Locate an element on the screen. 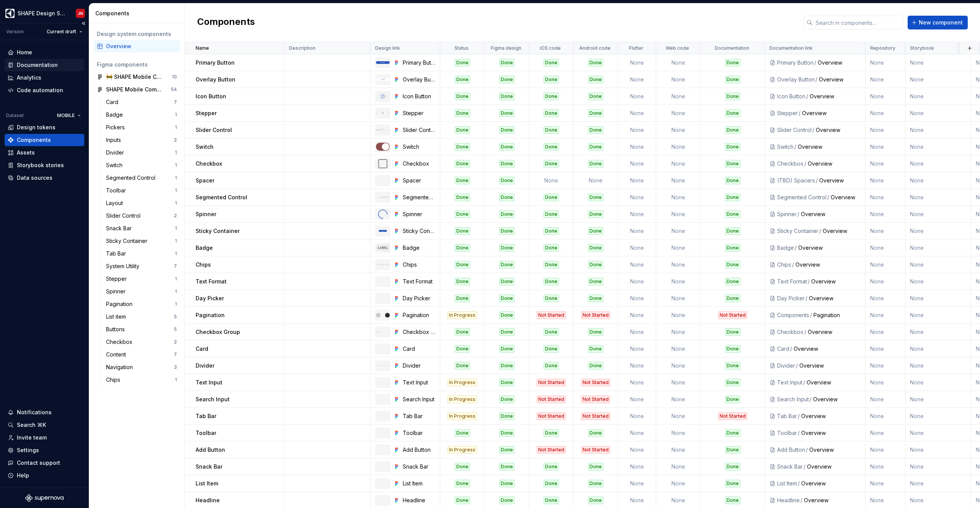  a: Design tokens is located at coordinates (44, 127).